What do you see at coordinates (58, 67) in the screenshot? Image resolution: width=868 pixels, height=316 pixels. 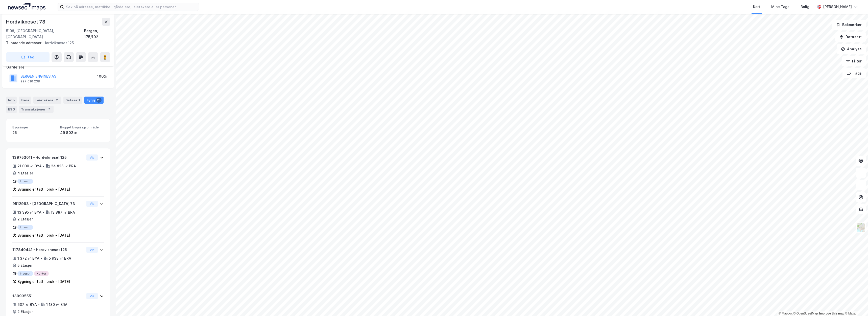 I see `div: Gårdeiere` at bounding box center [58, 67].